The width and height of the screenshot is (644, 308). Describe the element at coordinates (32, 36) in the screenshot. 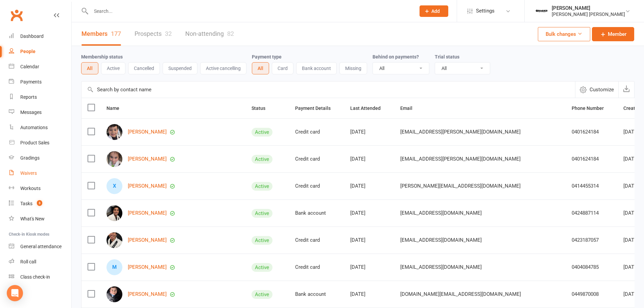

I see `div: Dashboard` at that location.